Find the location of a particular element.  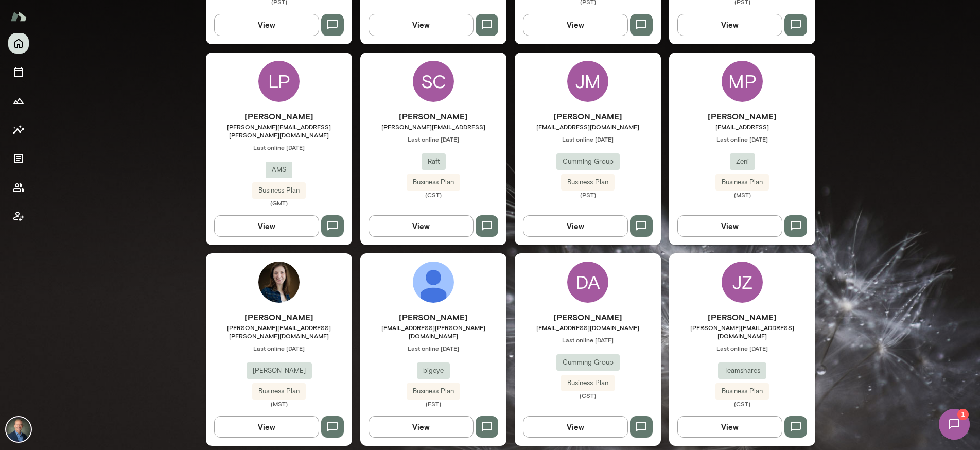

div: DA is located at coordinates (588, 282).